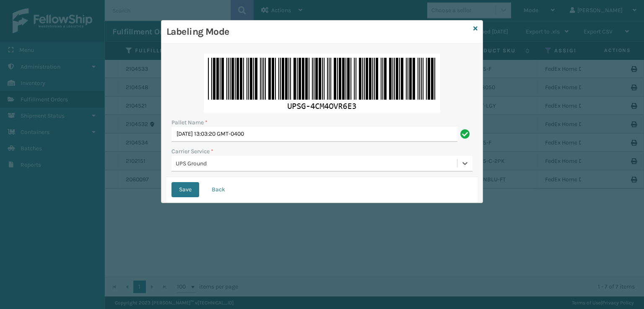 This screenshot has height=309, width=644. I want to click on img: 89uqN4AAAABklEQVQDAC0uB2o0z2nmAAAAAElFTkSuQmCC, so click(322, 83).